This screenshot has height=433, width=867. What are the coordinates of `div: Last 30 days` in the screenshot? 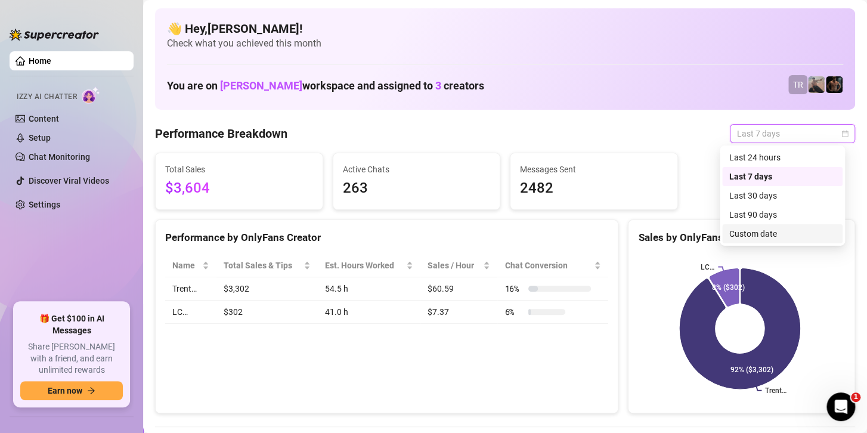 It's located at (782, 196).